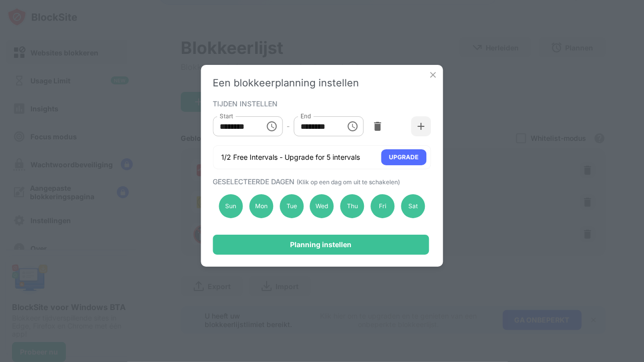 The image size is (644, 362). What do you see at coordinates (349, 182) in the screenshot?
I see `span: (Klik op een dag om uit te schakelen)` at bounding box center [349, 182].